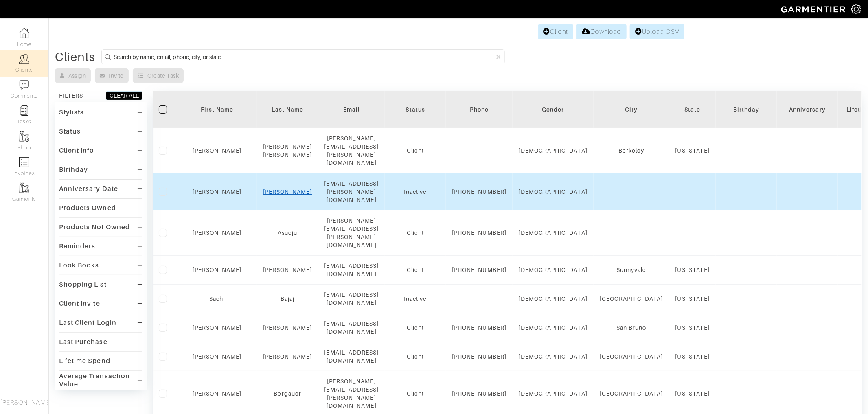  I want to click on div: Products Not Owned, so click(94, 227).